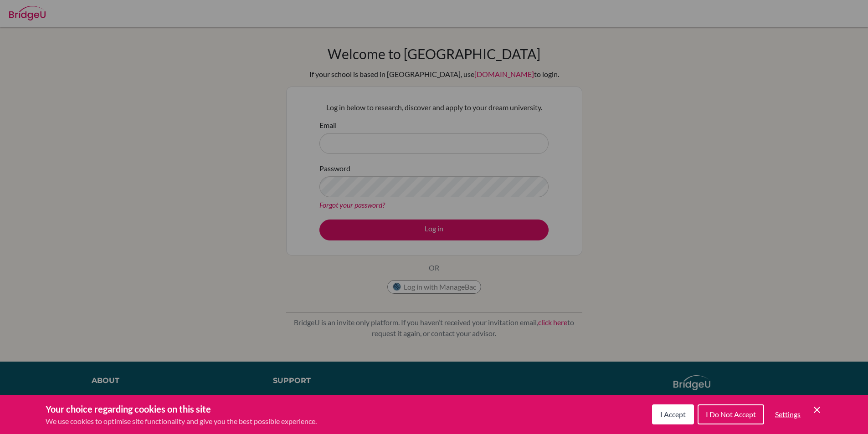  I want to click on button: Settings, so click(788, 414).